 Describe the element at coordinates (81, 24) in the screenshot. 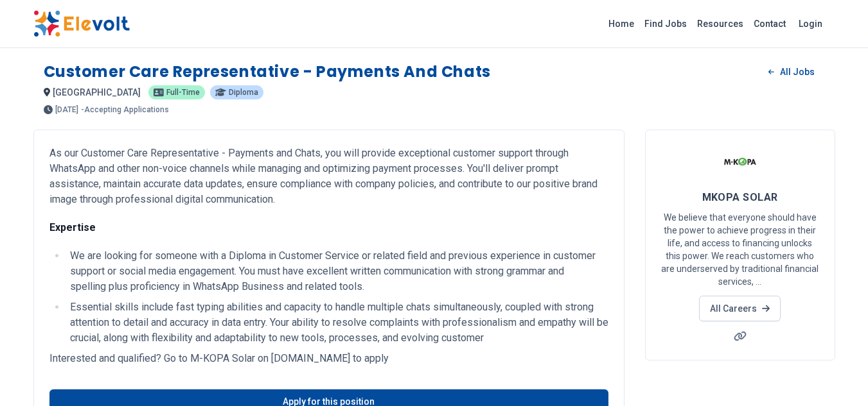

I see `img: Elevolt` at that location.